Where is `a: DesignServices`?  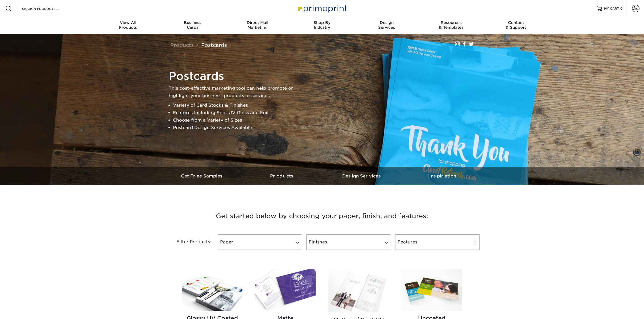
a: DesignServices is located at coordinates (386, 25).